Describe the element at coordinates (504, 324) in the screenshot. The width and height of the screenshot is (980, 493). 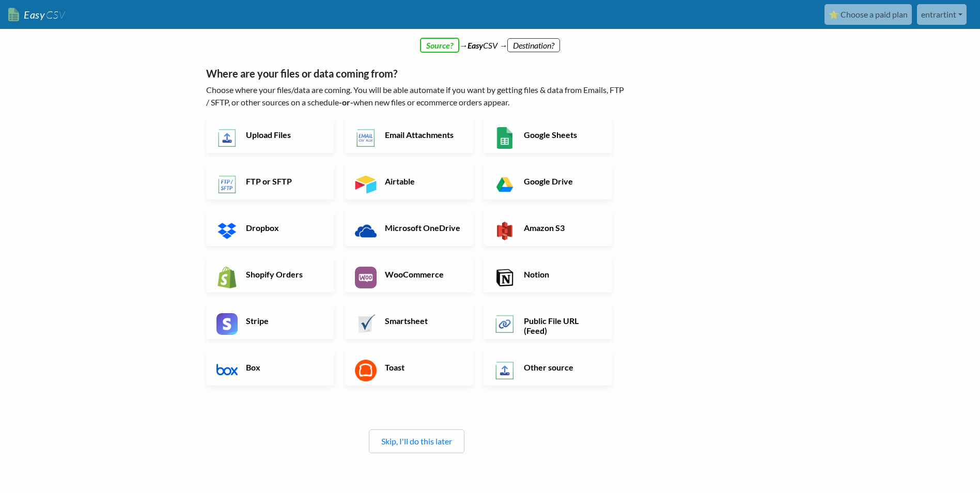
I see `img: Public File URL App & API` at that location.